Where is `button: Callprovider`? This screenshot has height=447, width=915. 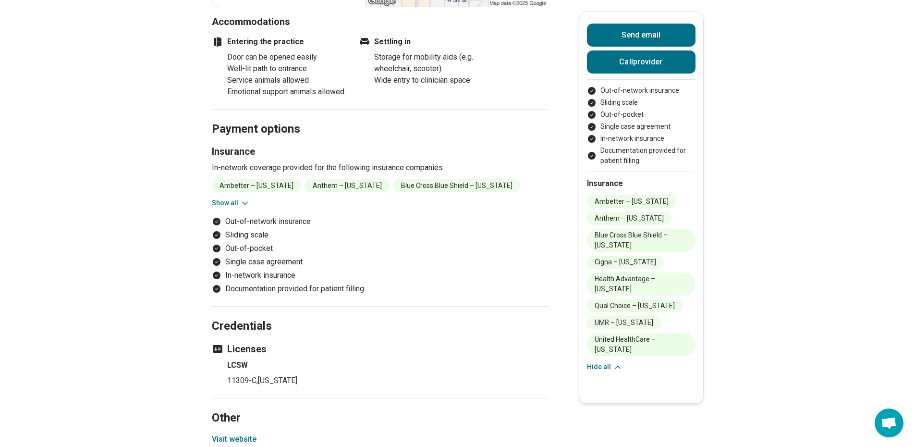
button: Callprovider is located at coordinates (642, 62).